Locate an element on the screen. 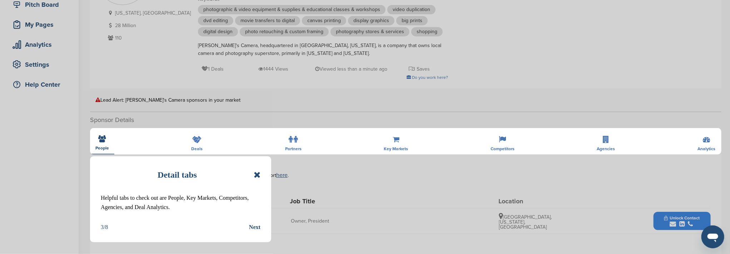  button: Next is located at coordinates (255, 228).